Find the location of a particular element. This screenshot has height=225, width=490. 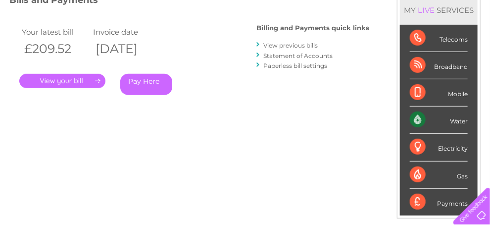

a: Energy is located at coordinates (352, 46).